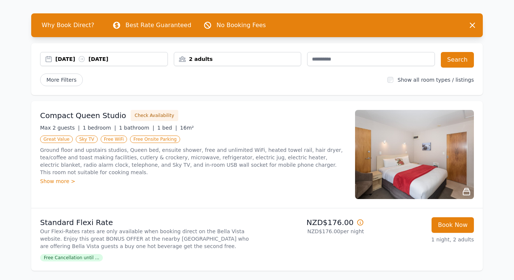 The height and width of the screenshot is (280, 514). I want to click on div: 2 adults, so click(238, 59).